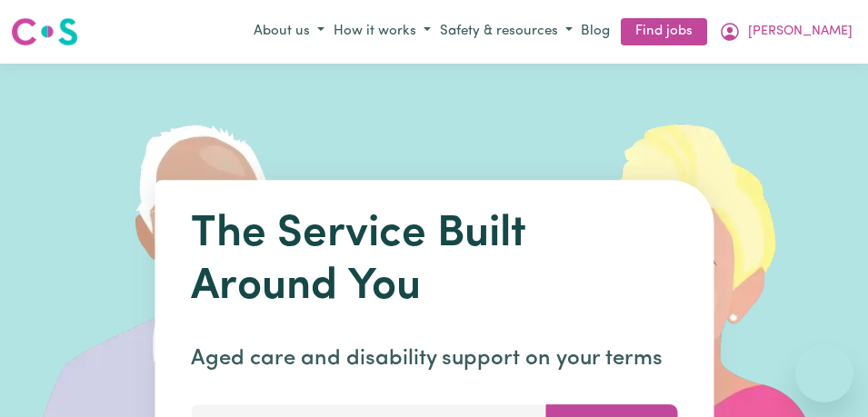 This screenshot has width=868, height=417. I want to click on button: My Account, so click(785, 32).